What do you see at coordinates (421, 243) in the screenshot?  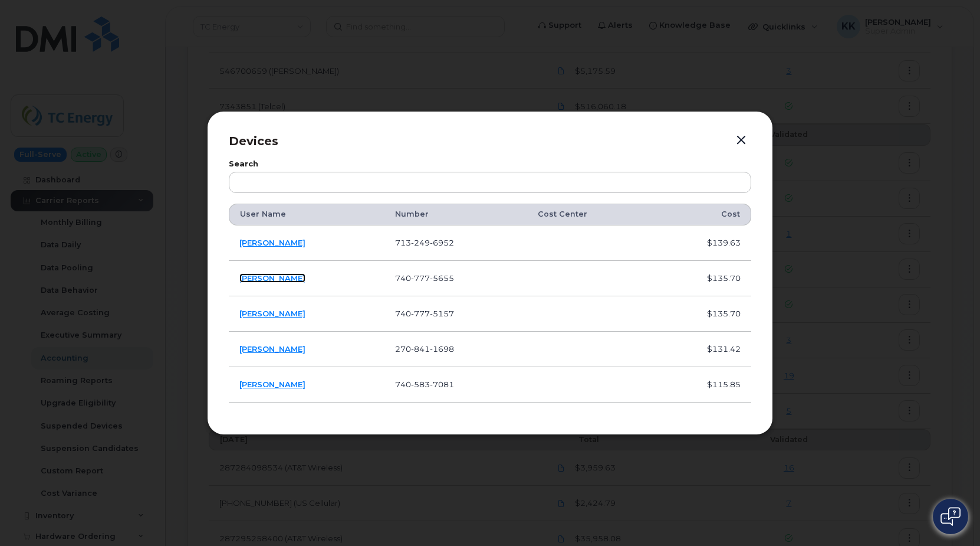 I see `span: 249` at bounding box center [421, 243].